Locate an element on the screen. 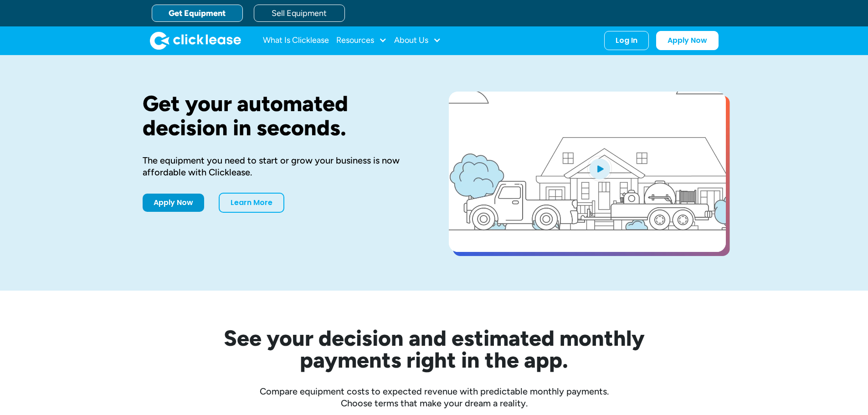 This screenshot has width=868, height=415. img: Blue play button logo on a light blue circular background is located at coordinates (600, 168).